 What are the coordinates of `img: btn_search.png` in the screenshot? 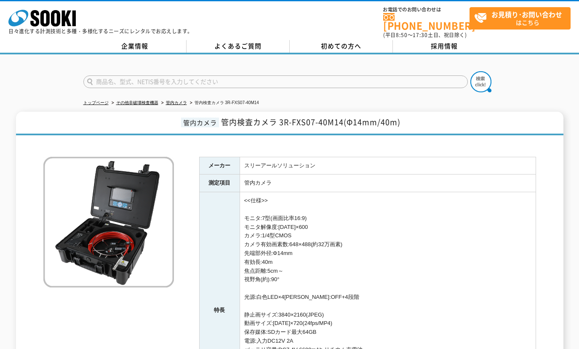 It's located at (481, 82).